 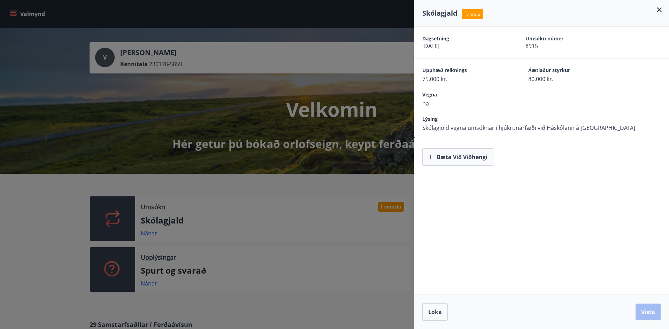 What do you see at coordinates (529, 120) in the screenshot?
I see `span: Lýsing` at bounding box center [529, 120].